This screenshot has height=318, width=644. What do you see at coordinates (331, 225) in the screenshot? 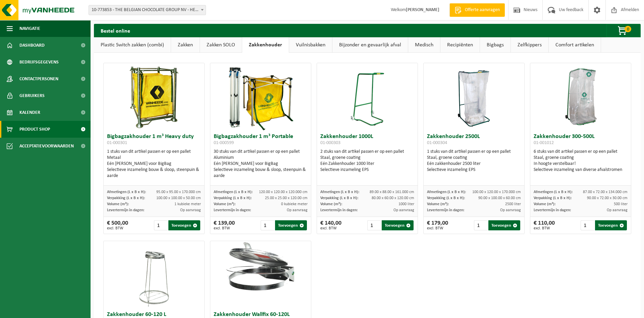
I see `div: € 140,00` at bounding box center [331, 225].